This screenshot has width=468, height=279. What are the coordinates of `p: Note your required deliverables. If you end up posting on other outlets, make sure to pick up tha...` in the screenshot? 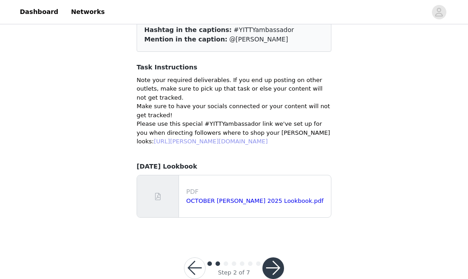 It's located at (234, 89).